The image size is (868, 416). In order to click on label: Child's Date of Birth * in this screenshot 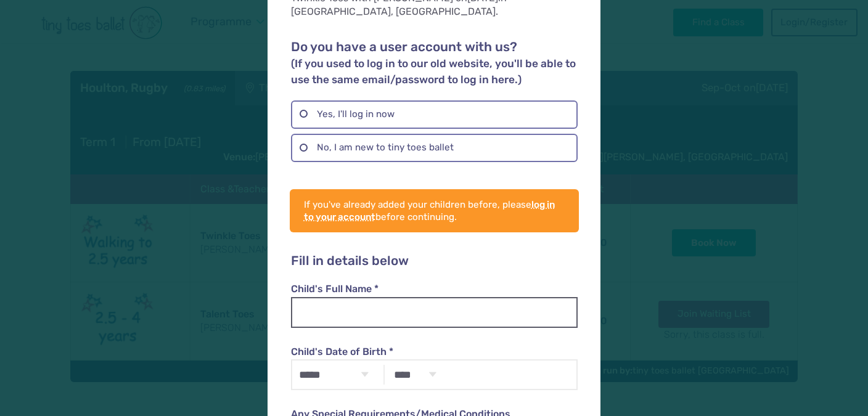, I will do `click(434, 352)`.